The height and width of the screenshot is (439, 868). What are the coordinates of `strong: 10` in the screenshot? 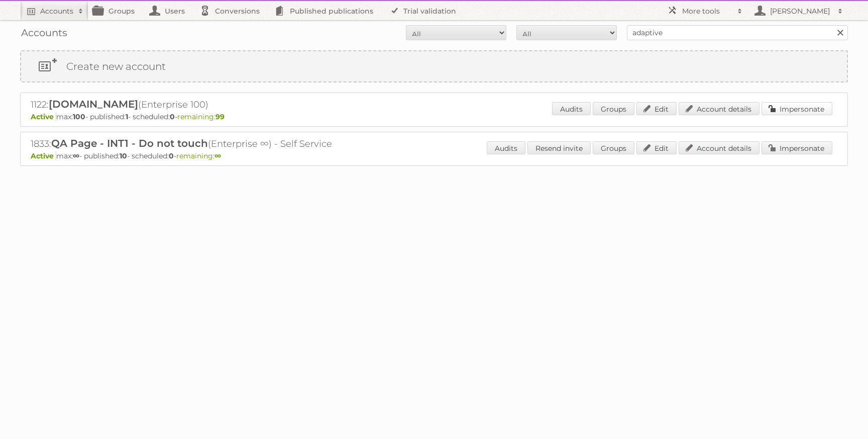 It's located at (123, 156).